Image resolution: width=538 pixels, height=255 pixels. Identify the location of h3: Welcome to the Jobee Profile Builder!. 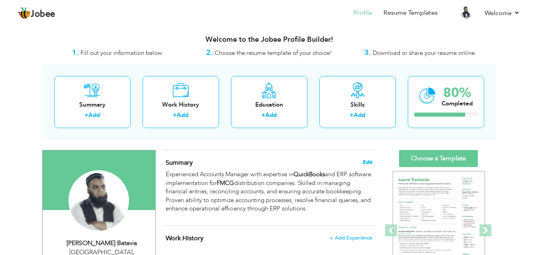
(269, 40).